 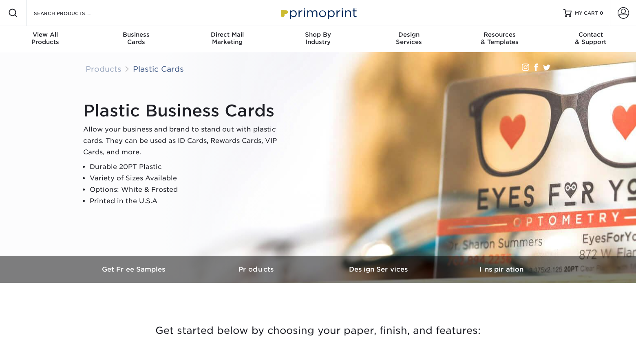 What do you see at coordinates (499, 39) in the screenshot?
I see `a: Resources& Templates` at bounding box center [499, 39].